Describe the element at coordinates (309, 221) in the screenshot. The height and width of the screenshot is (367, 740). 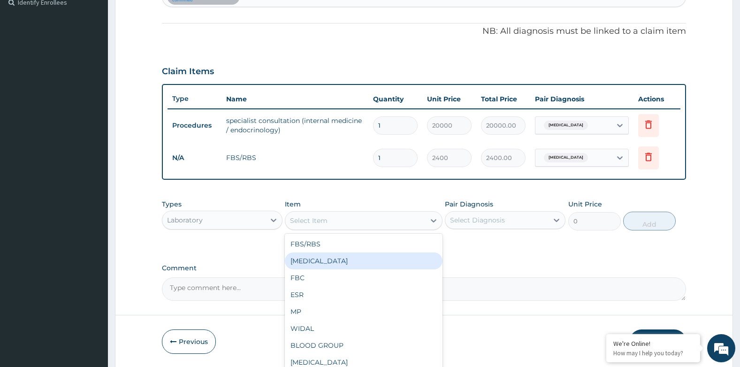
I see `div: Select Item` at that location.